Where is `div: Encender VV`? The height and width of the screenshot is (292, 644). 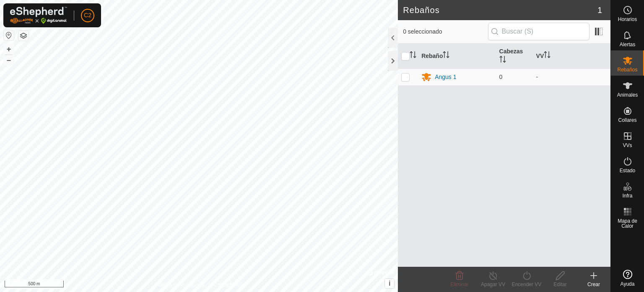 div: Encender VV is located at coordinates (527, 284).